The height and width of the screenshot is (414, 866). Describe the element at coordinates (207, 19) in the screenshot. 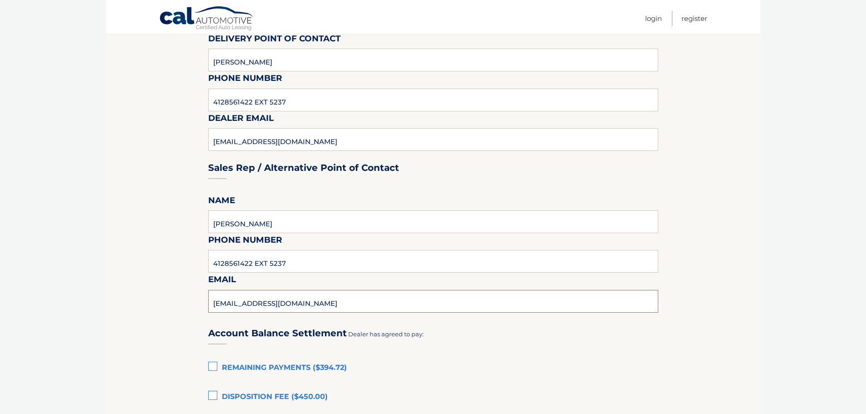

I see `a: Cal Automotive` at that location.